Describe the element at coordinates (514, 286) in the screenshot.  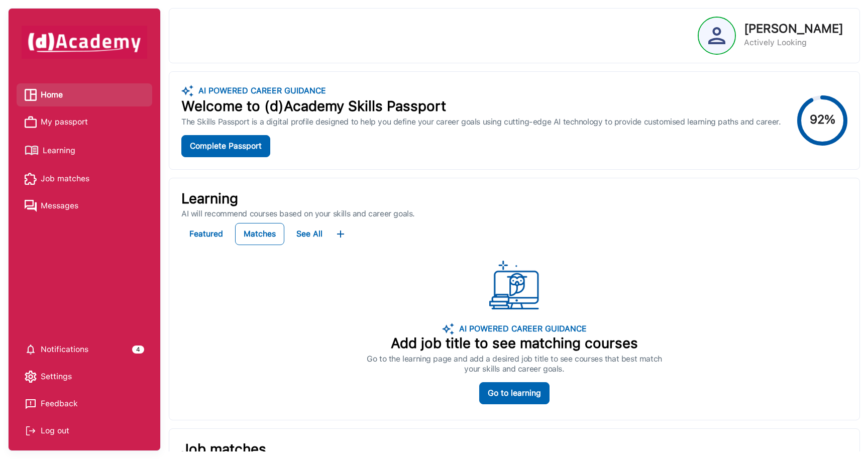
I see `img: logo` at that location.